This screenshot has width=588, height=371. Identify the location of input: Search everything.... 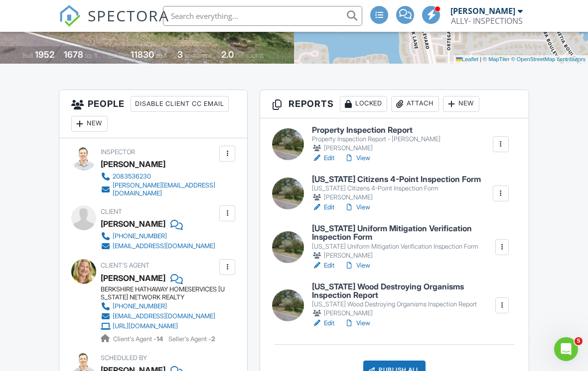
(263, 16).